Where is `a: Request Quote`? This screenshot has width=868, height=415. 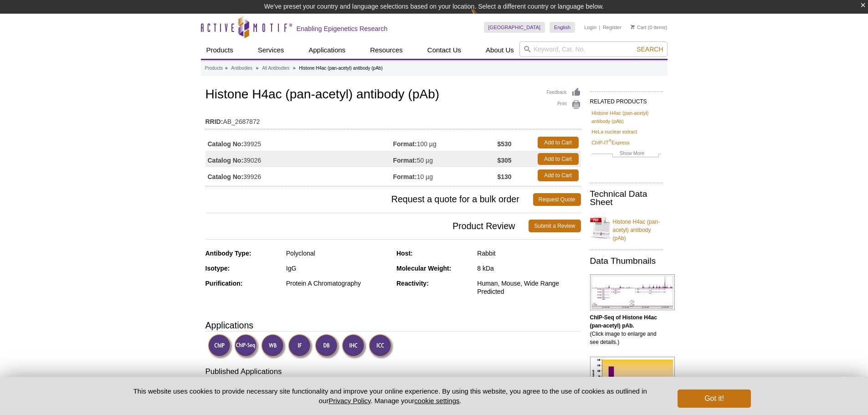 a: Request Quote is located at coordinates (557, 199).